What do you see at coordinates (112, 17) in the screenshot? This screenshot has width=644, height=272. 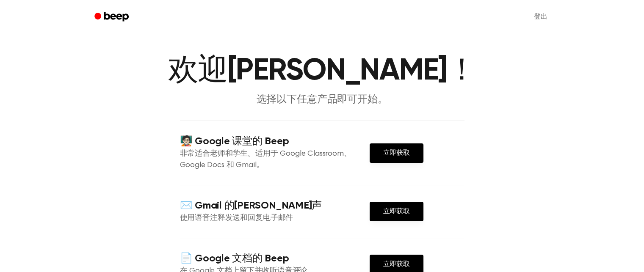 I see `a: 嘟` at bounding box center [112, 17].